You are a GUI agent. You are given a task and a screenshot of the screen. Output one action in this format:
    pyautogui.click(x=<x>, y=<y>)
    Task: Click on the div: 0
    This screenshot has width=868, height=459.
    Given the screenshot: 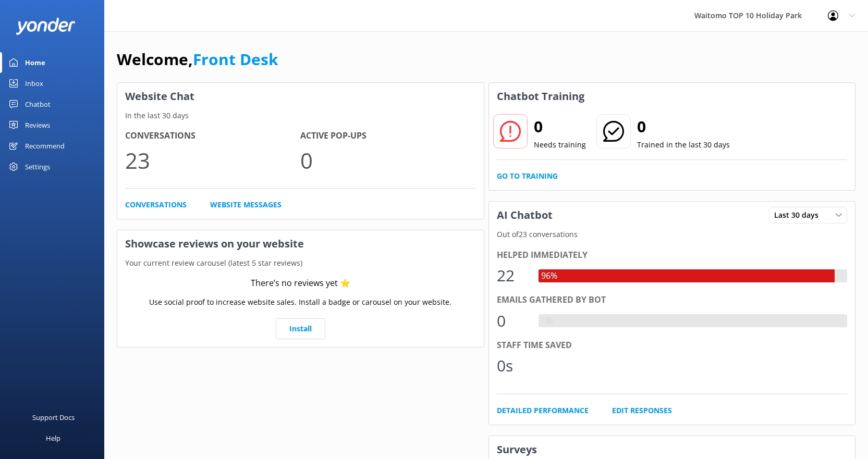 What is the action you would take?
    pyautogui.click(x=512, y=321)
    